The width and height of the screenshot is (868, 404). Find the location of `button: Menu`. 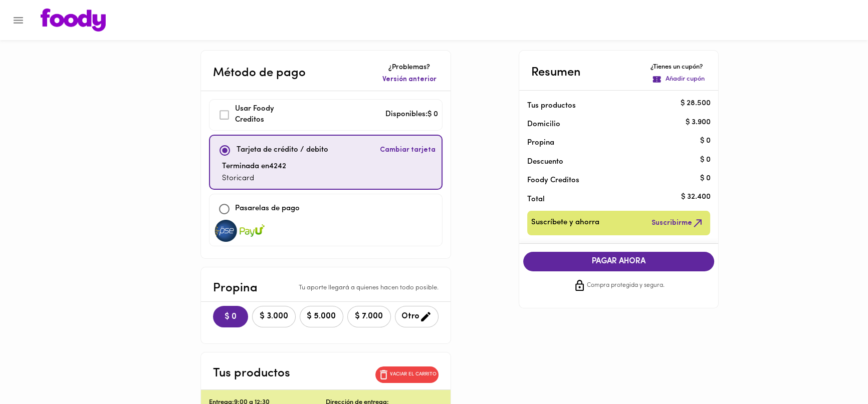

button: Menu is located at coordinates (18, 20).